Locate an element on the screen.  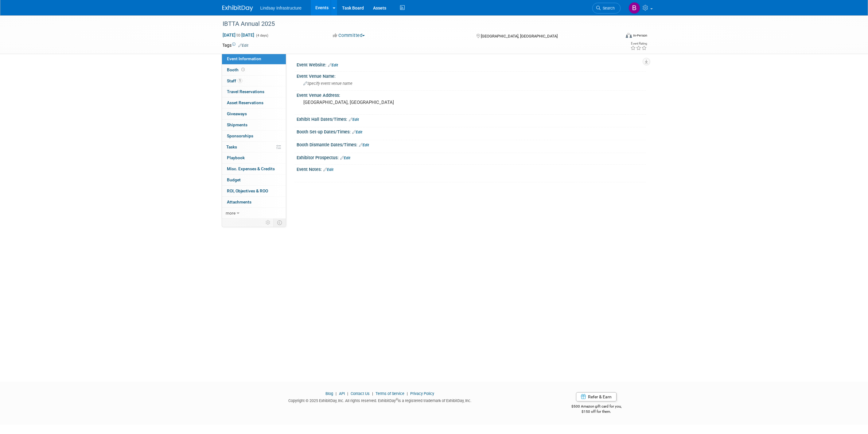
div: Event Rating is located at coordinates (639, 43).